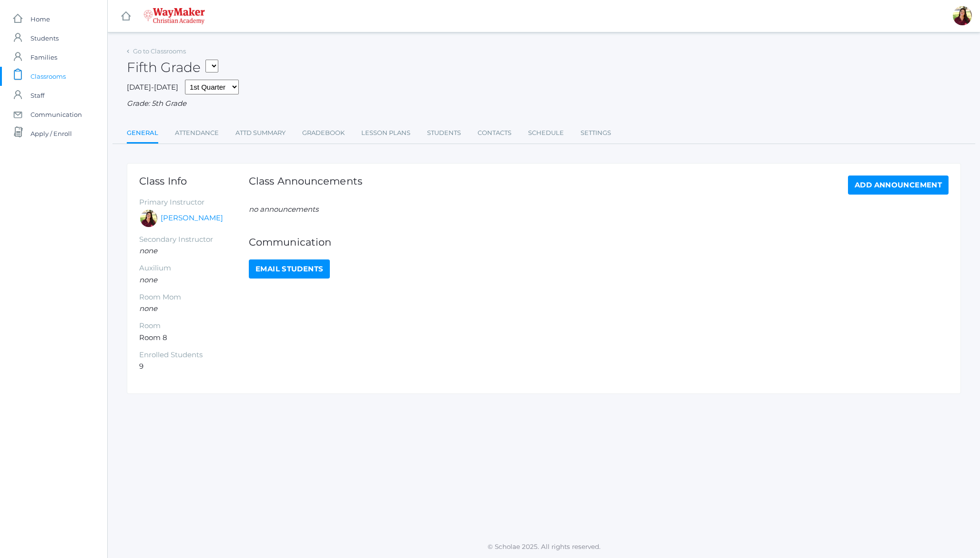 The image size is (980, 558). I want to click on em: no announcements, so click(283, 209).